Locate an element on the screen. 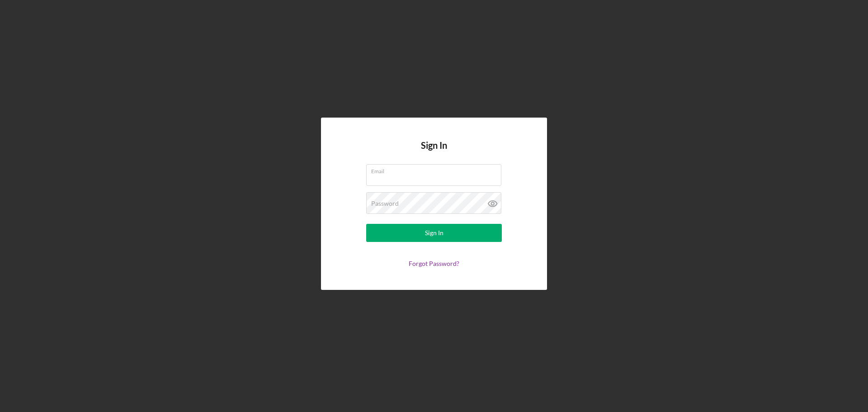 The image size is (868, 412). h4: Sign In is located at coordinates (434, 152).